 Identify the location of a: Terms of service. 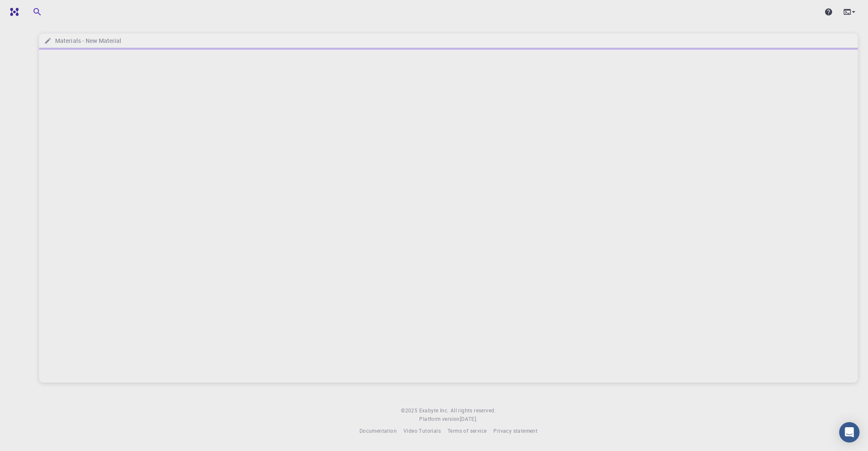
(467, 431).